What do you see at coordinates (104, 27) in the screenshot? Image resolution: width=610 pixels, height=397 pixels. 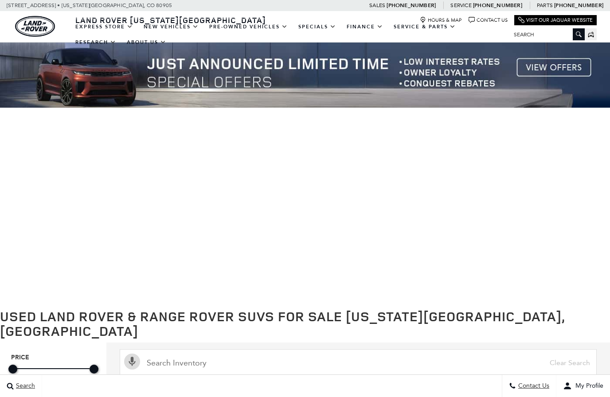 I see `a: EXPRESS STORE` at bounding box center [104, 27].